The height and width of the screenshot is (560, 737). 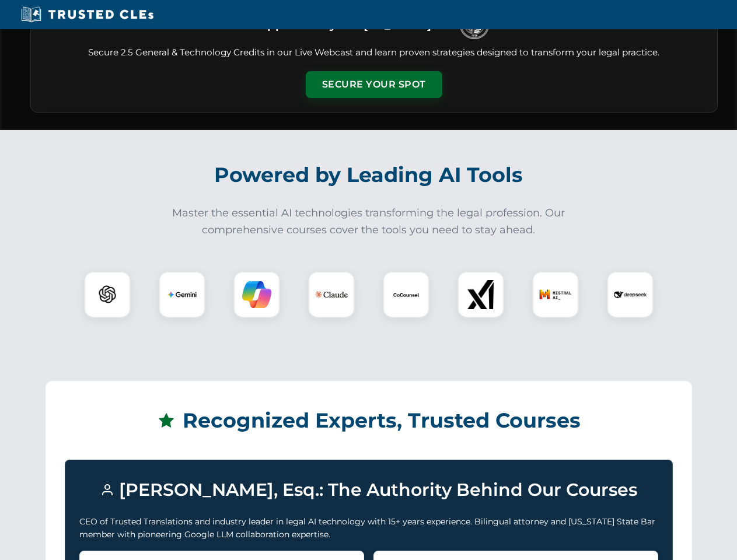 What do you see at coordinates (630, 295) in the screenshot?
I see `img: DeepSeek Logo` at bounding box center [630, 295].